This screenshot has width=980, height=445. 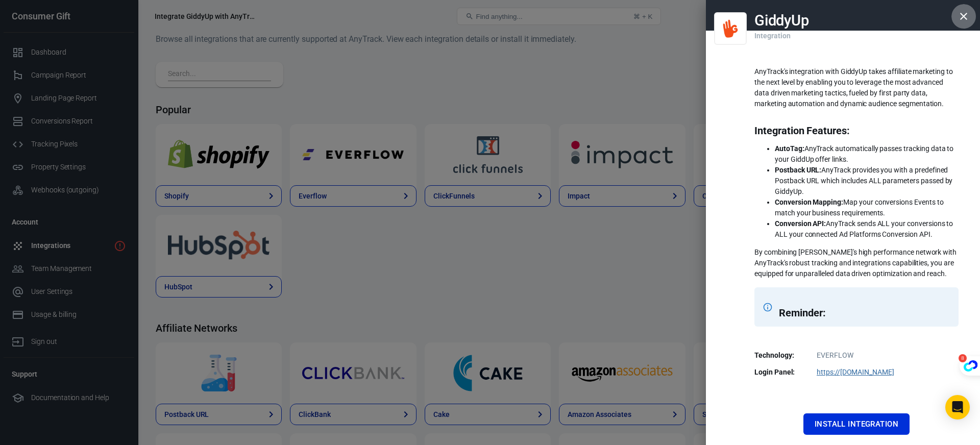 I want to click on h2: GiddyUp, so click(x=781, y=21).